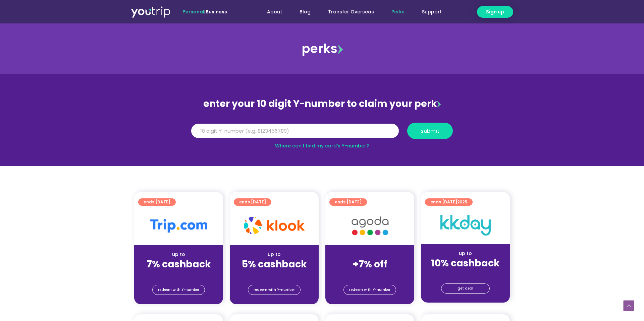 This screenshot has height=321, width=644. I want to click on a: Sign up, so click(495, 12).